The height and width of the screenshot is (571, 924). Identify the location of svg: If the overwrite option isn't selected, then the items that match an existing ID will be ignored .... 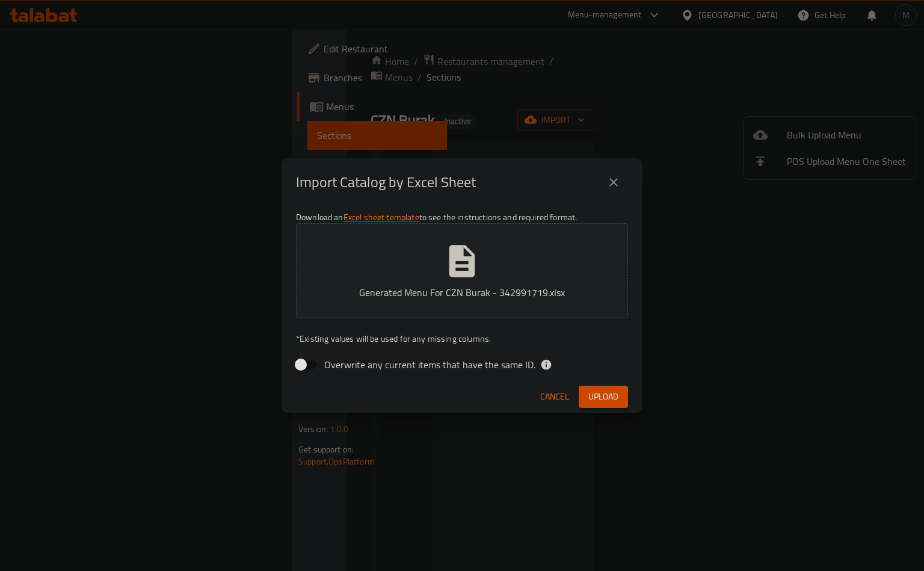
(546, 364).